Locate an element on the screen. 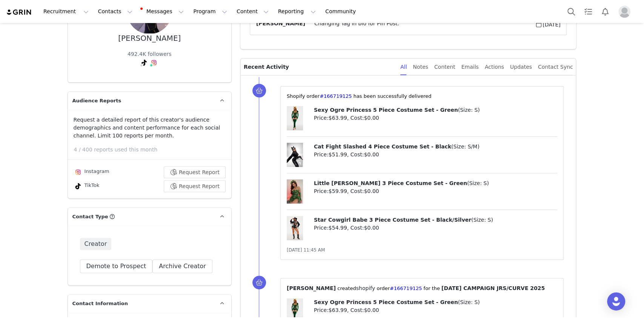 The height and width of the screenshot is (318, 644). span: $54.99 is located at coordinates (338, 227).